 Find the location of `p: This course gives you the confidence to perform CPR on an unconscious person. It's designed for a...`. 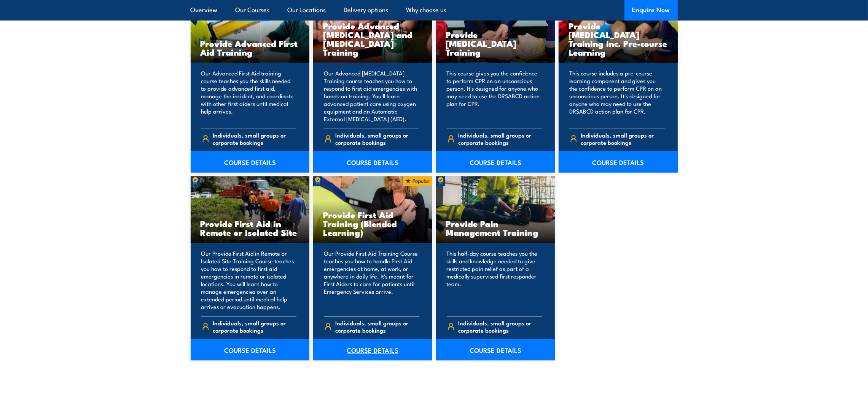

p: This course gives you the confidence to perform CPR on an unconscious person. It's designed for a... is located at coordinates (494, 96).